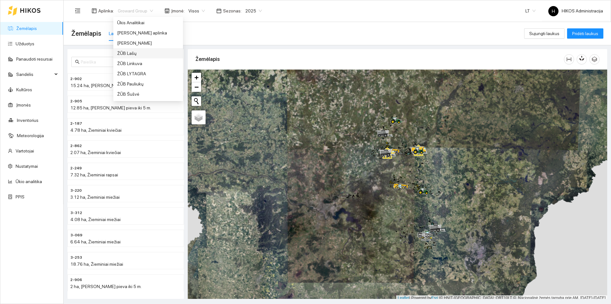 Image resolution: width=611 pixels, height=304 pixels. Describe the element at coordinates (545, 33) in the screenshot. I see `a: Sujungti laukus` at that location.